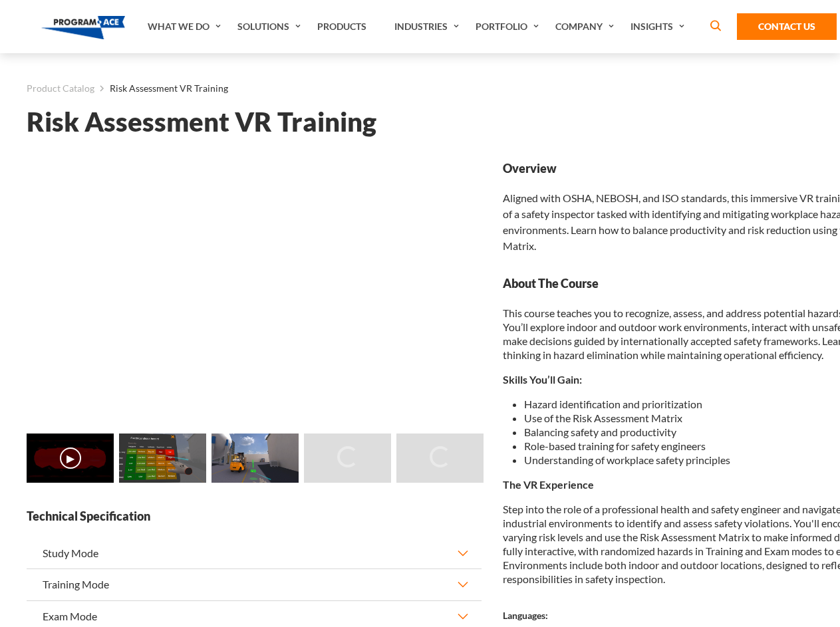 Image resolution: width=840 pixels, height=627 pixels. What do you see at coordinates (254, 516) in the screenshot?
I see `strong: Technical Specification` at bounding box center [254, 516].